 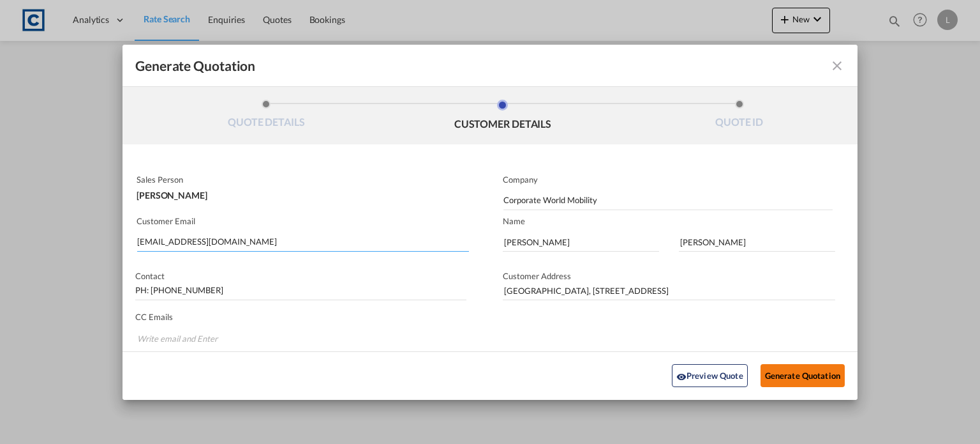 I want to click on md-chips-wrap: Chips container. Enter the text area, then type text, and press enter to add a chip., so click(x=473, y=339).